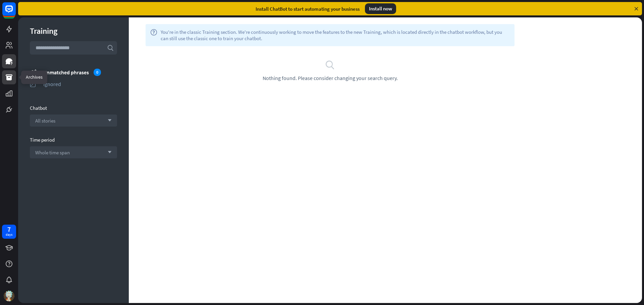 Image resolution: width=644 pixels, height=305 pixels. I want to click on div: Ignored, so click(80, 84).